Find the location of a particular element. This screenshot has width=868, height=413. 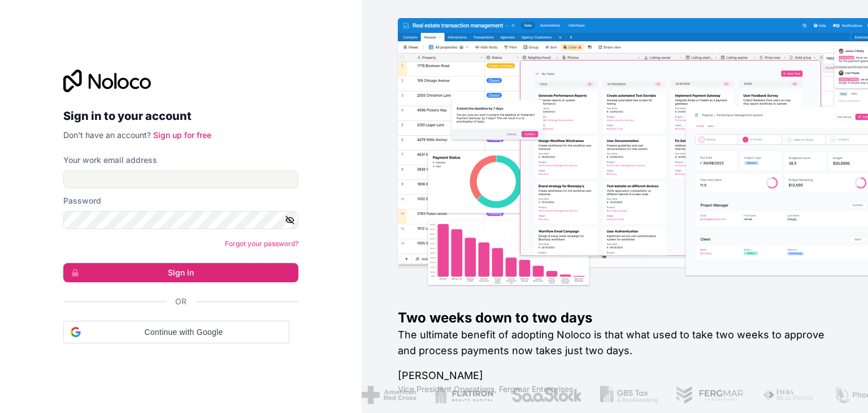

label: Your work email address is located at coordinates (110, 160).